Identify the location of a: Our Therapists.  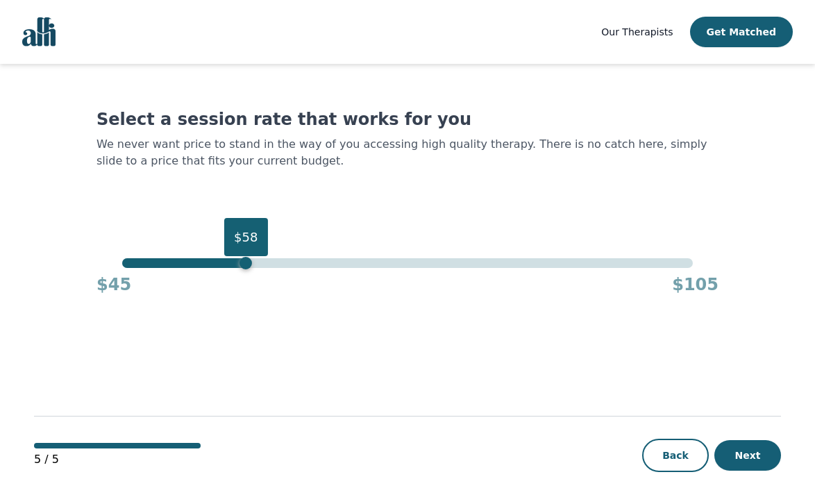
(637, 32).